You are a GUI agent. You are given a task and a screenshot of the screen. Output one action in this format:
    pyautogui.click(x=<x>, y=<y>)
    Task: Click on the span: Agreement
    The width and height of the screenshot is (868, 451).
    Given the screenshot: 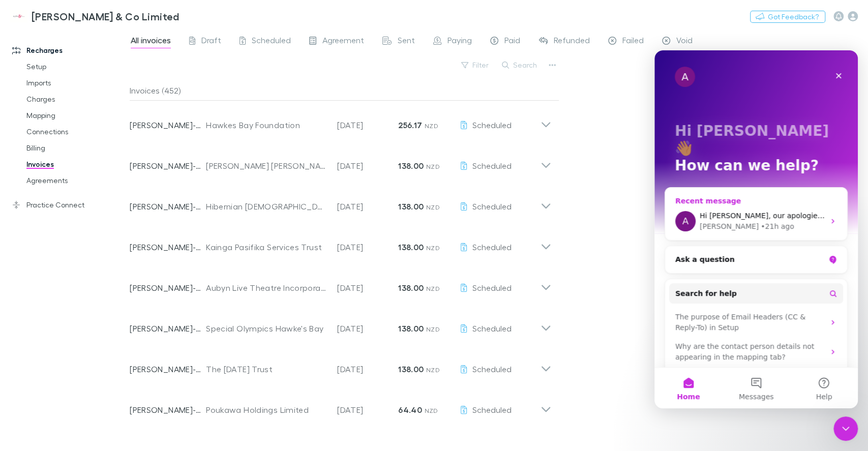 What is the action you would take?
    pyautogui.click(x=343, y=42)
    